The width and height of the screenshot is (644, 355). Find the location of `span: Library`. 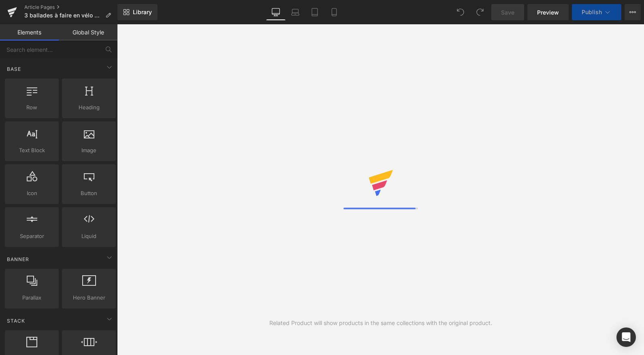

span: Library is located at coordinates (142, 12).